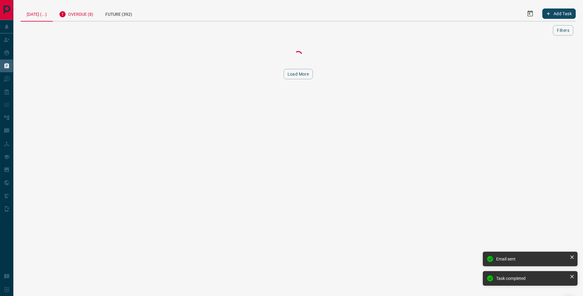  I want to click on button: Load More, so click(298, 74).